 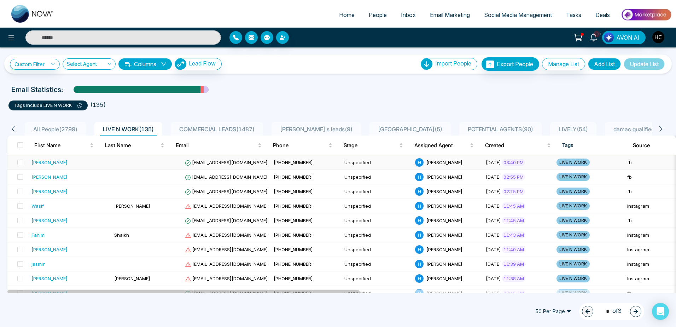 I want to click on button: Manage List, so click(x=564, y=64).